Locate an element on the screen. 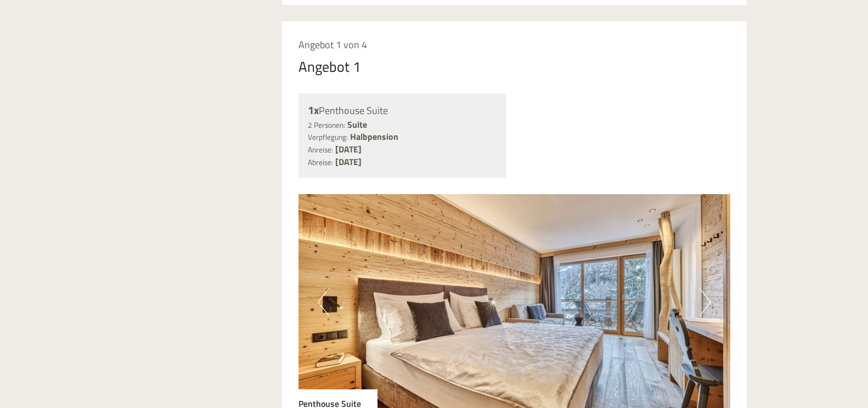  small: Anreise: is located at coordinates (321, 150).